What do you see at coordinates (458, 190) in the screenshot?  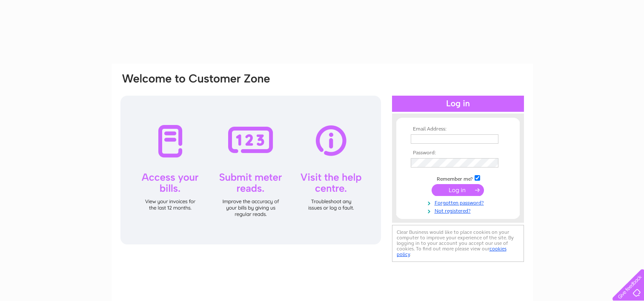 I see `input: Submit` at bounding box center [458, 190].